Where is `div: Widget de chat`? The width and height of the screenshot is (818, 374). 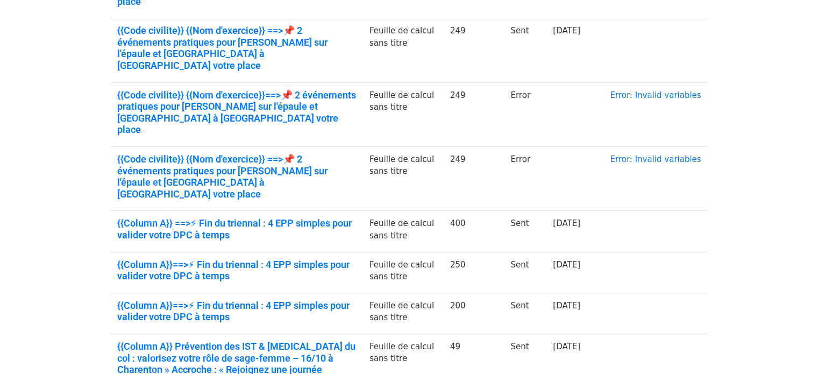 div: Widget de chat is located at coordinates (791, 348).